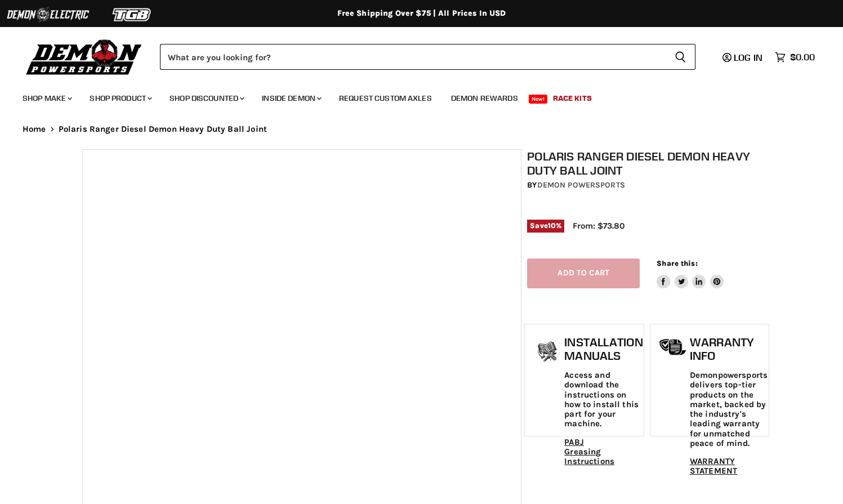  What do you see at coordinates (84, 56) in the screenshot?
I see `img: Demon Powersports` at bounding box center [84, 56].